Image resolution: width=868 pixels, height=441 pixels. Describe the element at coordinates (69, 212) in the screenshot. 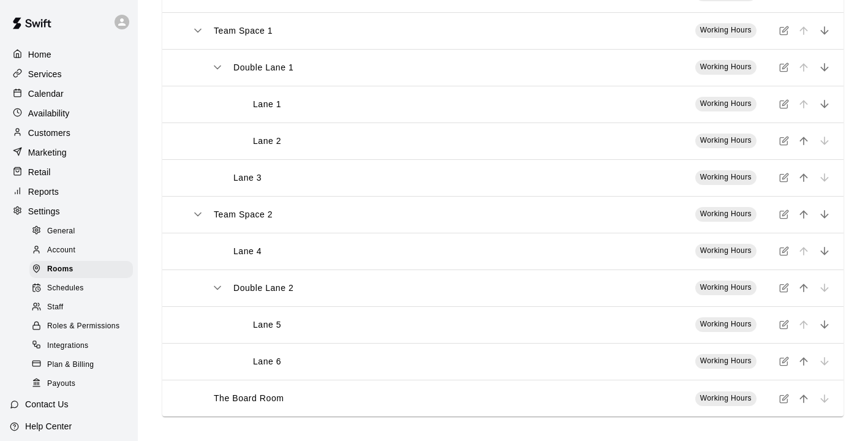

I see `a: Settings` at that location.